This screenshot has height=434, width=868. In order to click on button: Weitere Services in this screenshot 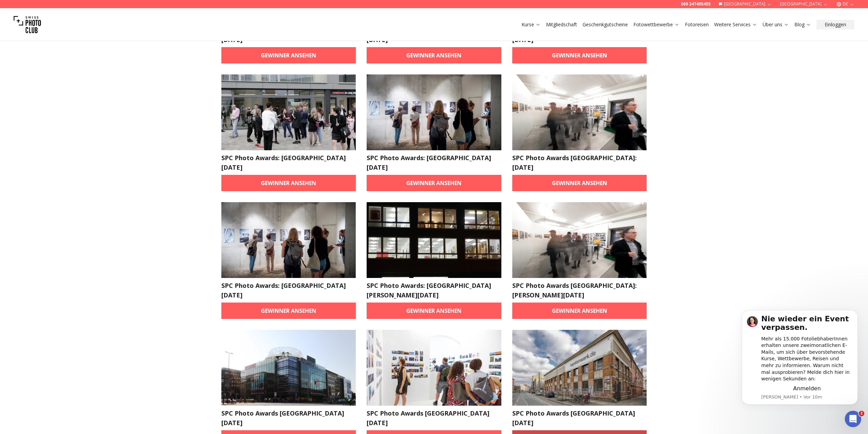, I will do `click(735, 25)`.